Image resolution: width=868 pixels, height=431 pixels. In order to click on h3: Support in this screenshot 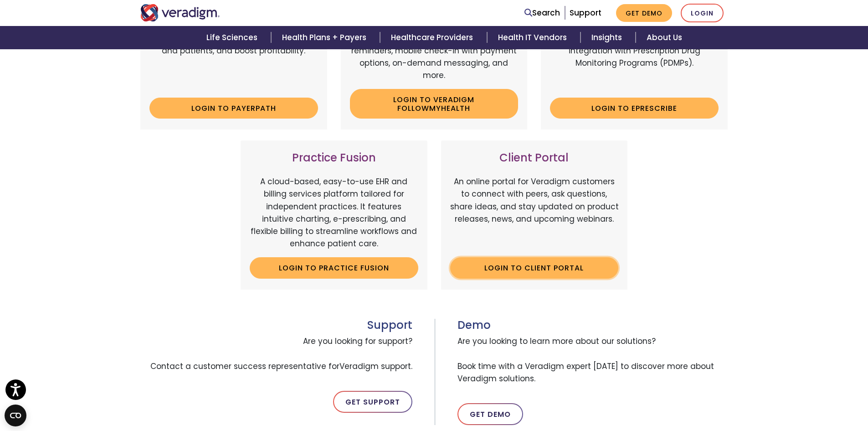, I will do `click(276, 325)`.